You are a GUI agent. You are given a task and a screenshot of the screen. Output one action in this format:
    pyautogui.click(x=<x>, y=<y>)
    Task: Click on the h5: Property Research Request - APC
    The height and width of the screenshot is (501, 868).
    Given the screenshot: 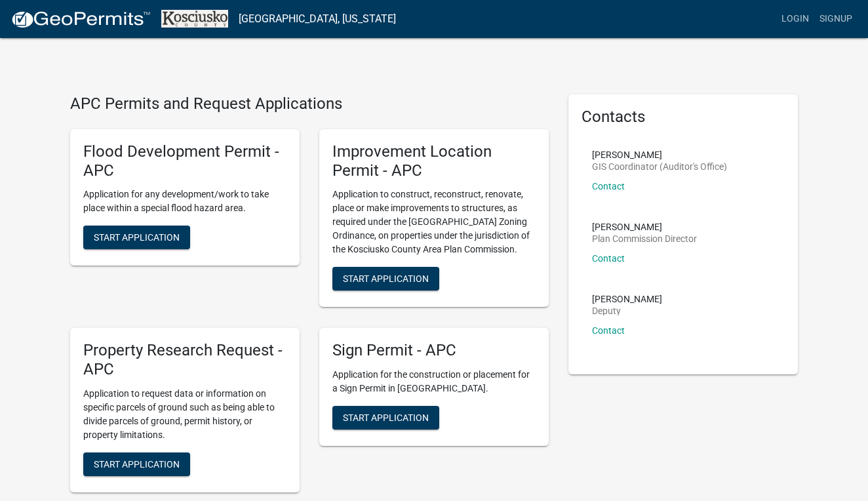 What is the action you would take?
    pyautogui.click(x=185, y=361)
    